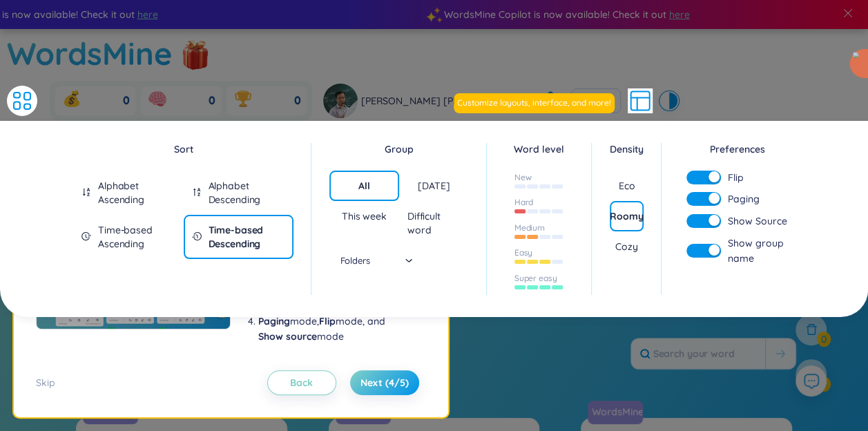  I want to click on div: Preferences, so click(737, 149).